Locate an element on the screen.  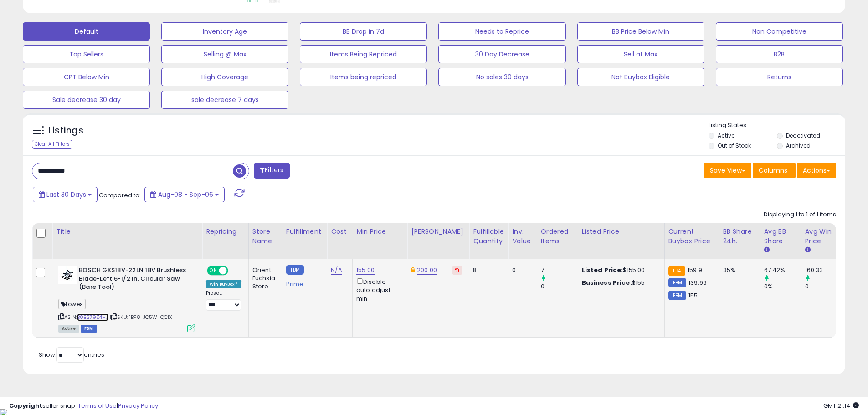
div: Win BuyBox * is located at coordinates (224, 284).